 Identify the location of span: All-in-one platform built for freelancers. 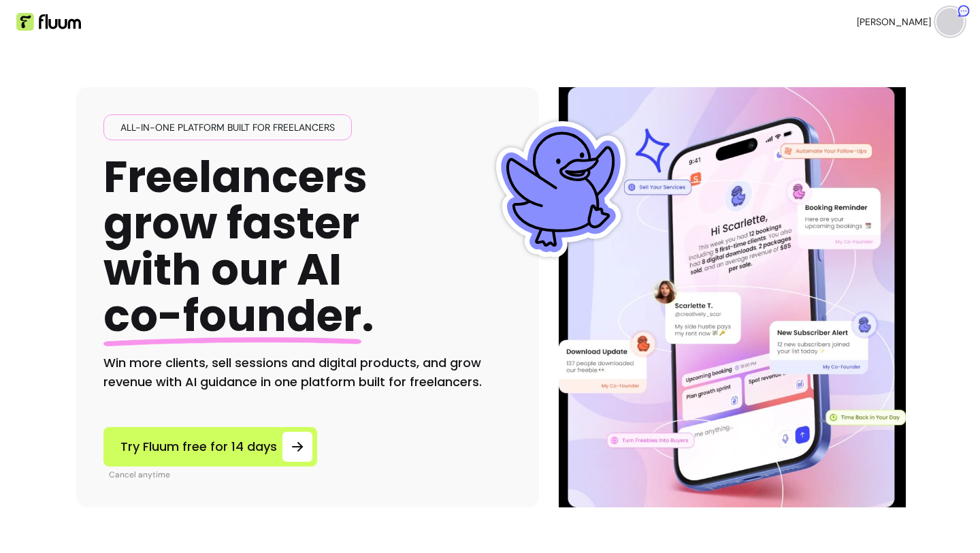
(227, 128).